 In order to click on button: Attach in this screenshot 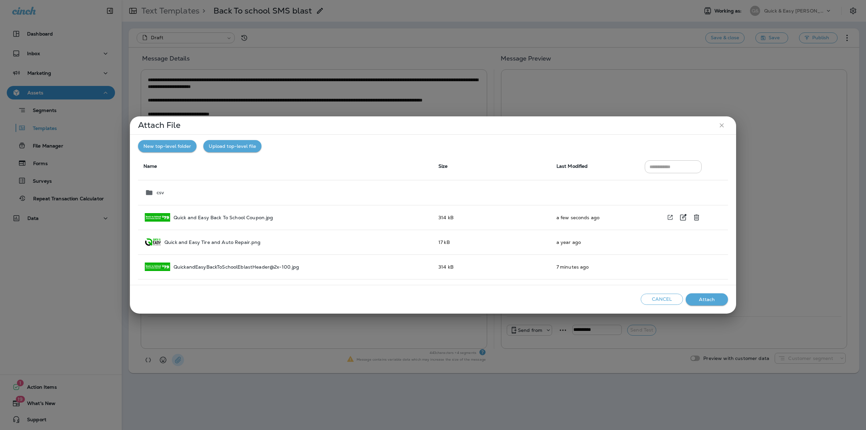, I will do `click(707, 299)`.